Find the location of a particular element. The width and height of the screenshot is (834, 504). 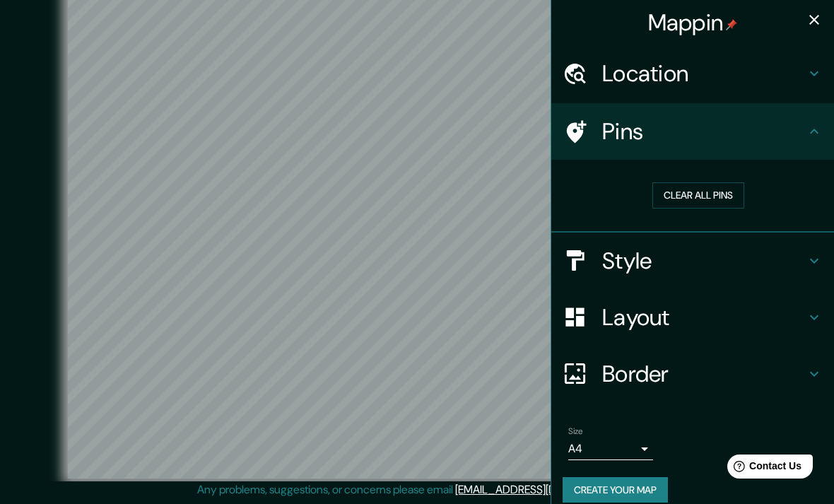

label: Size is located at coordinates (576, 431).